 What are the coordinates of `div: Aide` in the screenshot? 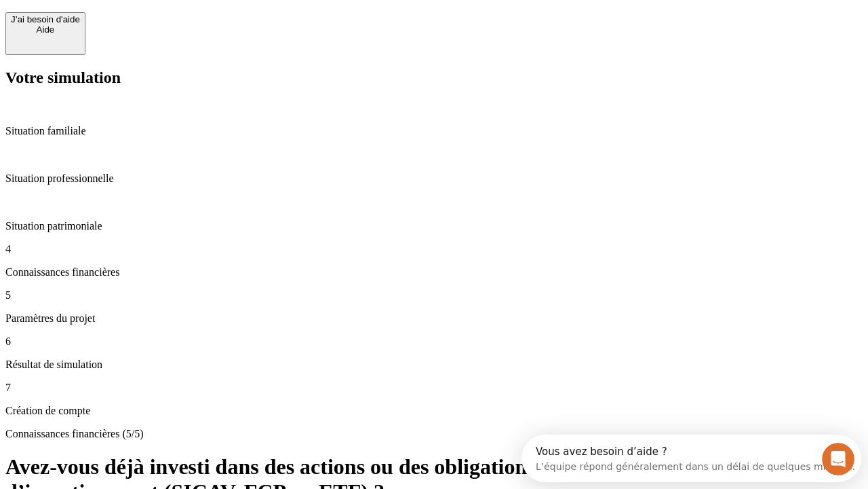 It's located at (45, 29).